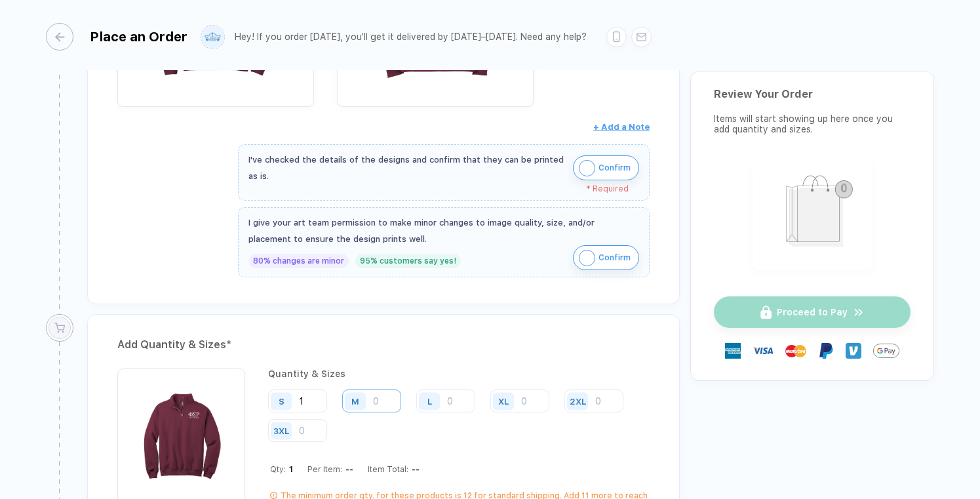 The image size is (980, 499). What do you see at coordinates (886, 351) in the screenshot?
I see `img: GPay` at bounding box center [886, 351].